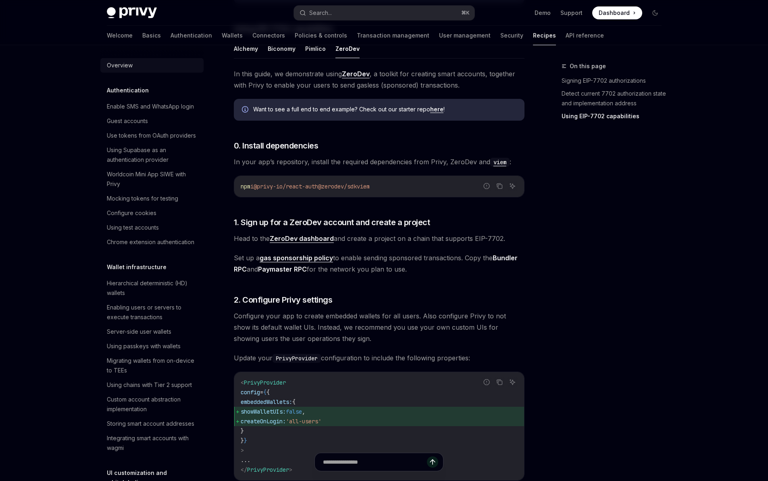 This screenshot has width=768, height=481. I want to click on span: showWalletUIs:, so click(263, 411).